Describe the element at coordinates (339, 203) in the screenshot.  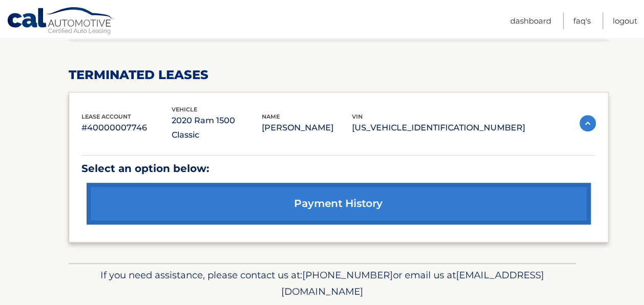
I see `a: payment history` at that location.